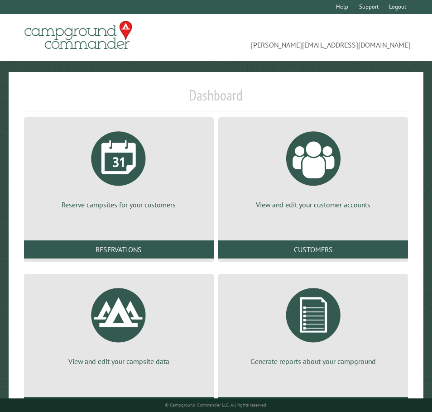 This screenshot has height=412, width=432. Describe the element at coordinates (119, 205) in the screenshot. I see `p: Reserve campsites for your customers` at that location.